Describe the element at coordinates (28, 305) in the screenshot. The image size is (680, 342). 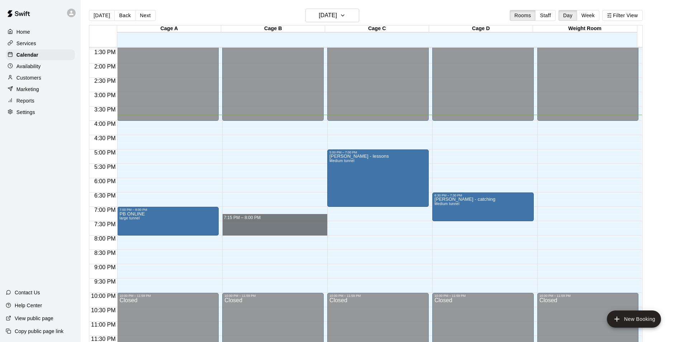
I see `p: Help Center` at that location.